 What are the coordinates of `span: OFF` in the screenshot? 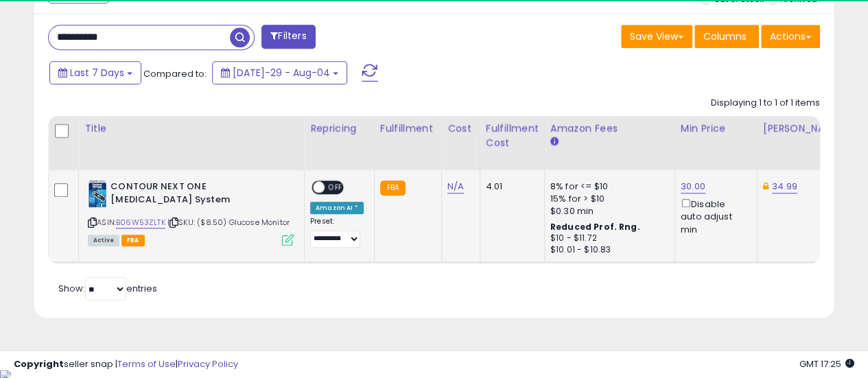 It's located at (335, 187).